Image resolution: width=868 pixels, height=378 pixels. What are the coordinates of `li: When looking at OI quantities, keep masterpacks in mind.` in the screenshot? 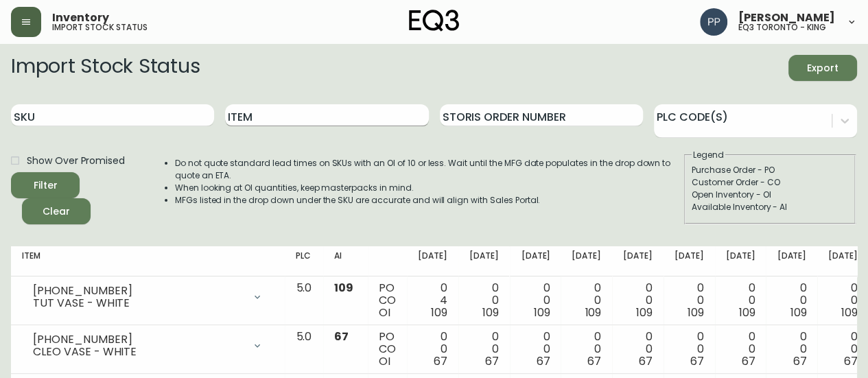 It's located at (429, 188).